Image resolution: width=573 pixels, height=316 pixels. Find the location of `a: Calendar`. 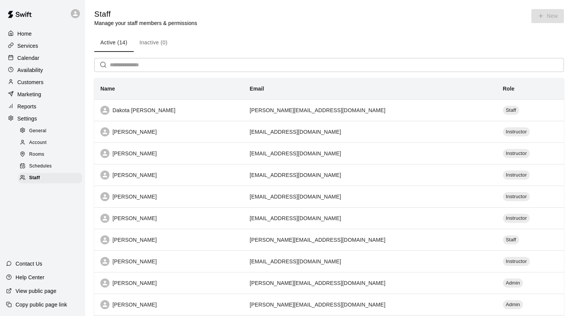

a: Calendar is located at coordinates (42, 58).